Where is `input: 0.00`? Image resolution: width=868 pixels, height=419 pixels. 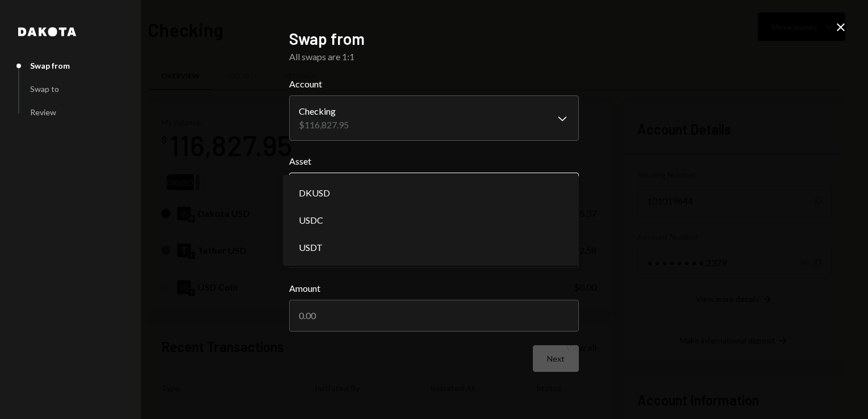 input: 0.00 is located at coordinates (434, 316).